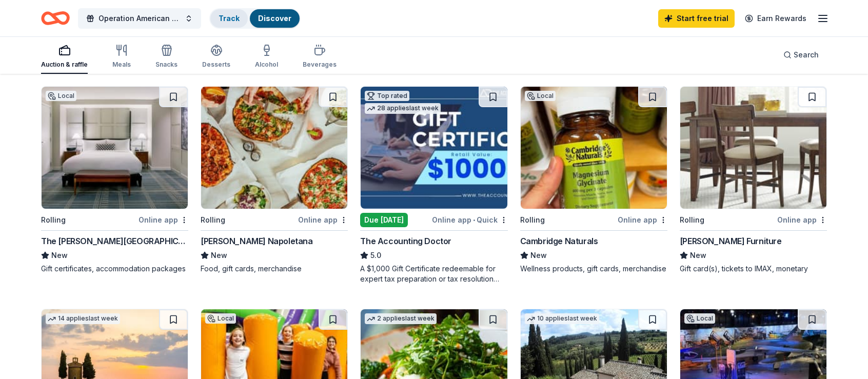 This screenshot has height=379, width=868. What do you see at coordinates (121, 64) in the screenshot?
I see `div: Meals` at bounding box center [121, 64].